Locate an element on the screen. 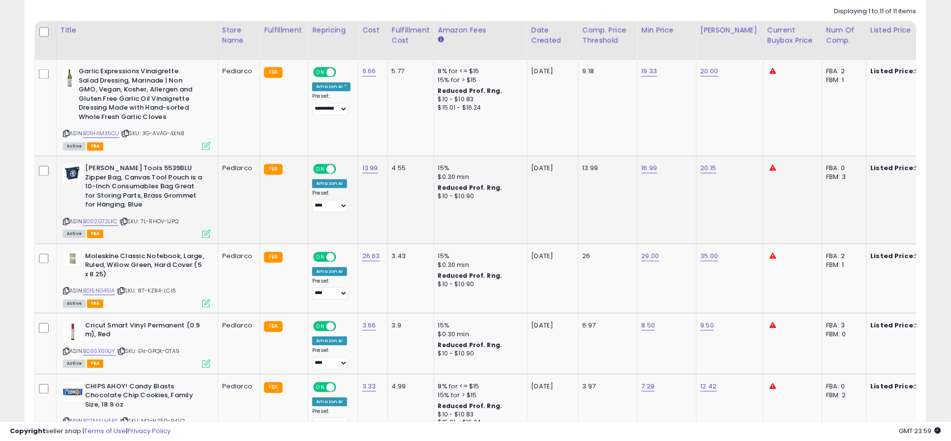 The height and width of the screenshot is (441, 951). a: Privacy Policy is located at coordinates (149, 431).